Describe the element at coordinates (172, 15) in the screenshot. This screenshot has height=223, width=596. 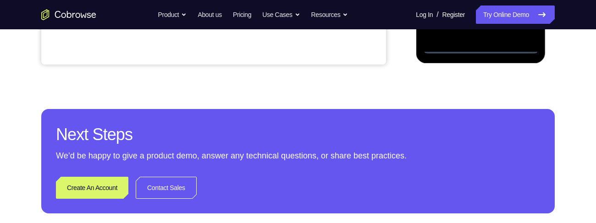
I see `button: Product` at that location.